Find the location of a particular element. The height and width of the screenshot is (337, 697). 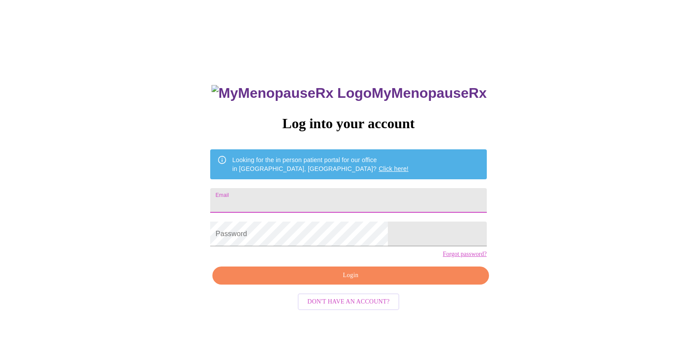

h3: MyMenopauseRx is located at coordinates (349, 93).